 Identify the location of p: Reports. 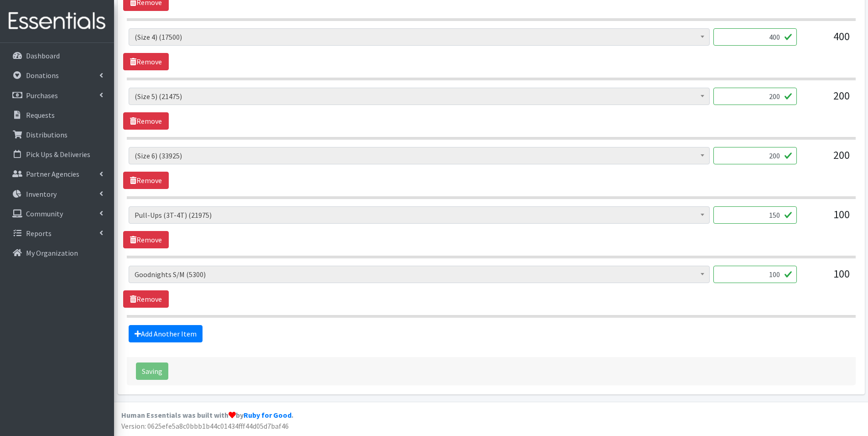
(39, 233).